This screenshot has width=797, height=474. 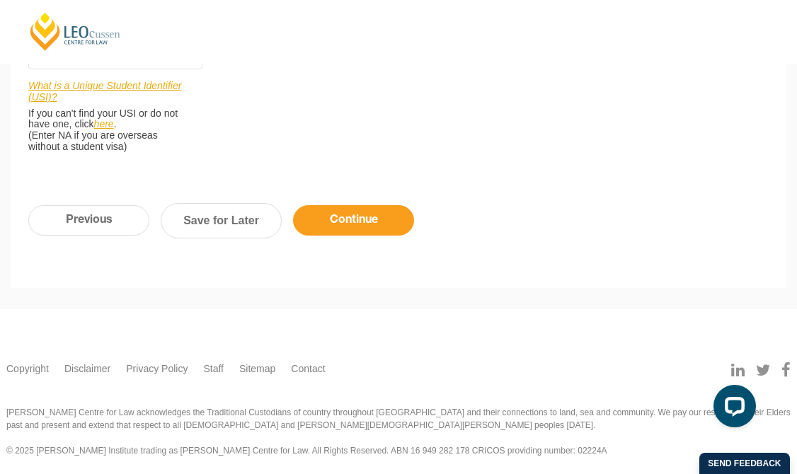 What do you see at coordinates (308, 369) in the screenshot?
I see `a: Contact` at bounding box center [308, 369].